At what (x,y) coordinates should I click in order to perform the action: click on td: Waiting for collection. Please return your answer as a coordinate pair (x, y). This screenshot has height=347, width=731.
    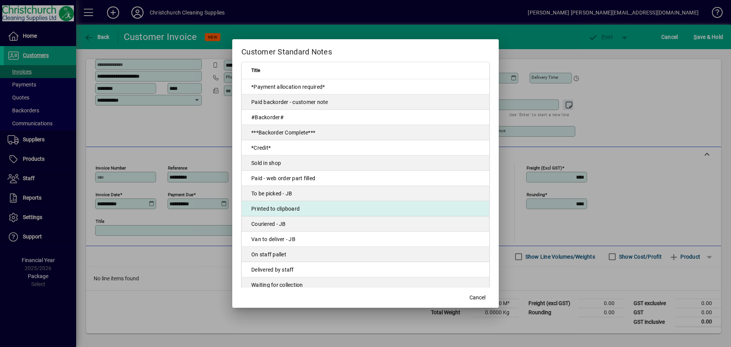
    Looking at the image, I should click on (366, 285).